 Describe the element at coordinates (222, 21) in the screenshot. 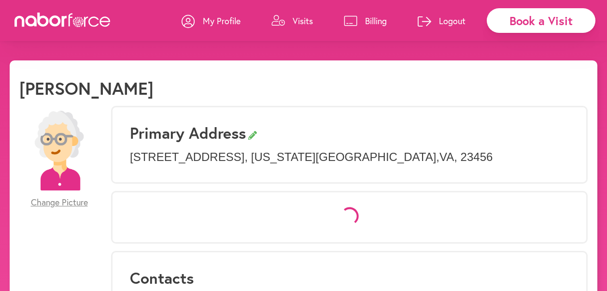

I see `p: My Profile` at that location.